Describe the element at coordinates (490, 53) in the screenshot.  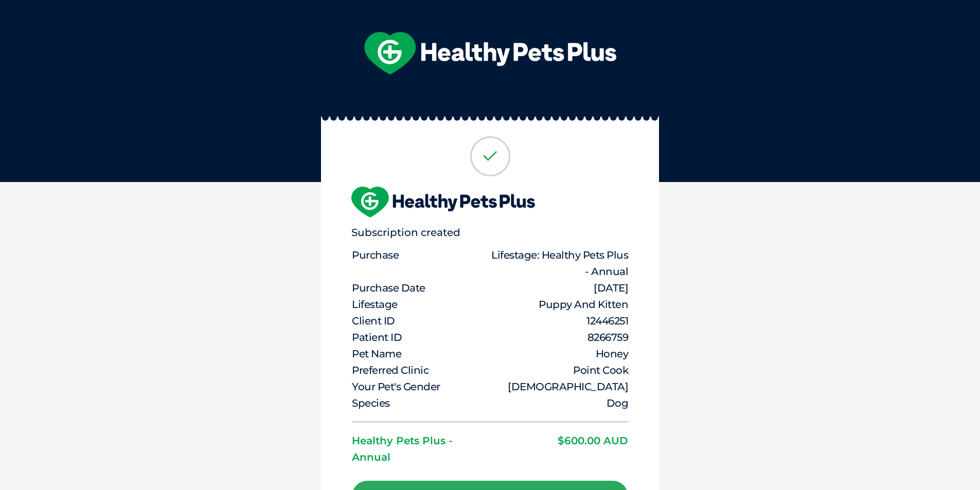
I see `img: hpp-logo-landscape-green-white.png` at that location.